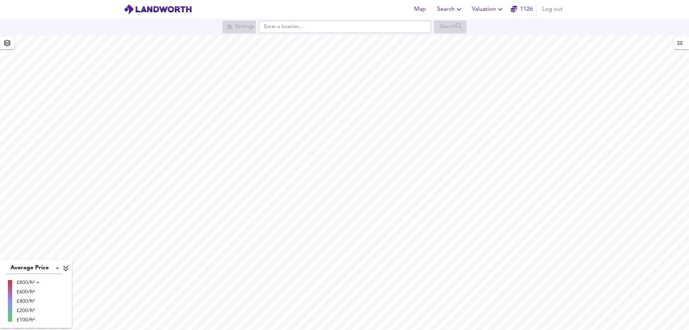  Describe the element at coordinates (450, 9) in the screenshot. I see `span: Search` at that location.